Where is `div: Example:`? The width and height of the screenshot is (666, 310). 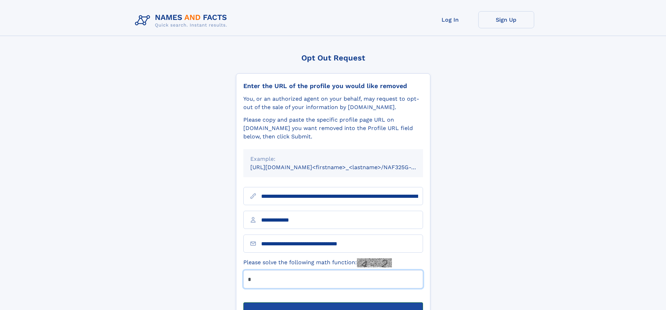 div: Example: is located at coordinates (333, 159).